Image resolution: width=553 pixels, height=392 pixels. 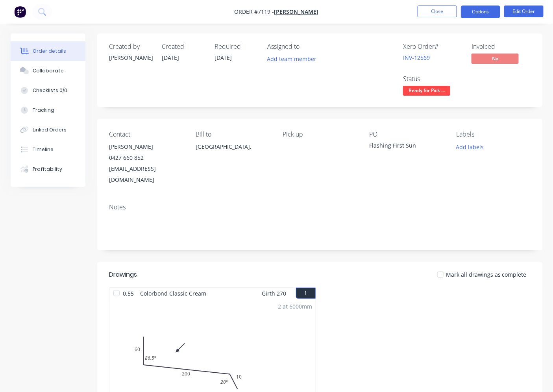 What do you see at coordinates (43, 110) in the screenshot?
I see `div: Tracking` at bounding box center [43, 110].